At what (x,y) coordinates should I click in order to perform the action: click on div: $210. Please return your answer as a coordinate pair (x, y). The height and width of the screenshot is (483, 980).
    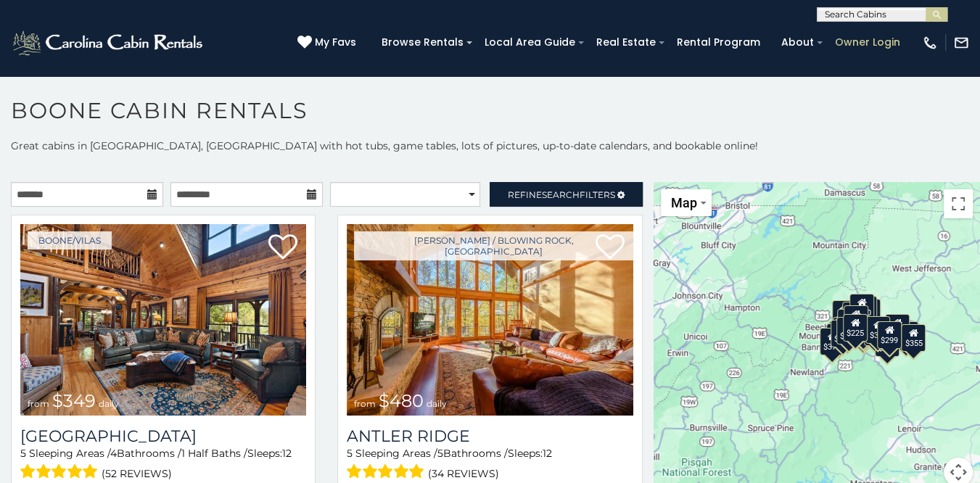
    Looking at the image, I should click on (857, 320).